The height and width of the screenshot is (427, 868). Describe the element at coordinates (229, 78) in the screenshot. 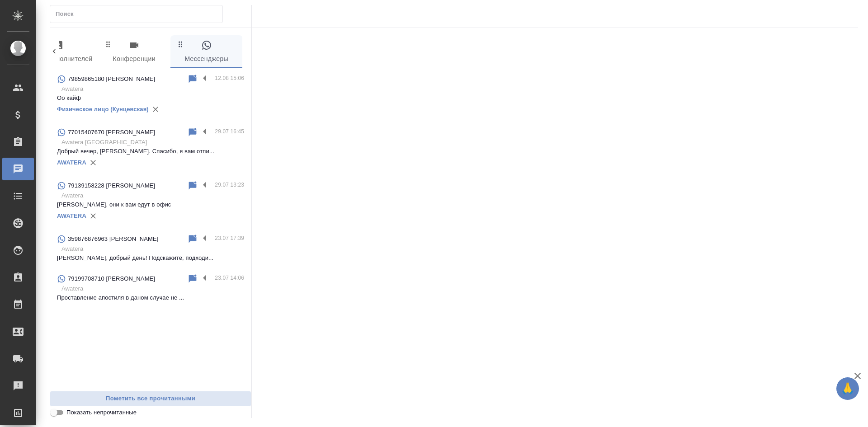

I see `p: 12.08 15:06` at that location.